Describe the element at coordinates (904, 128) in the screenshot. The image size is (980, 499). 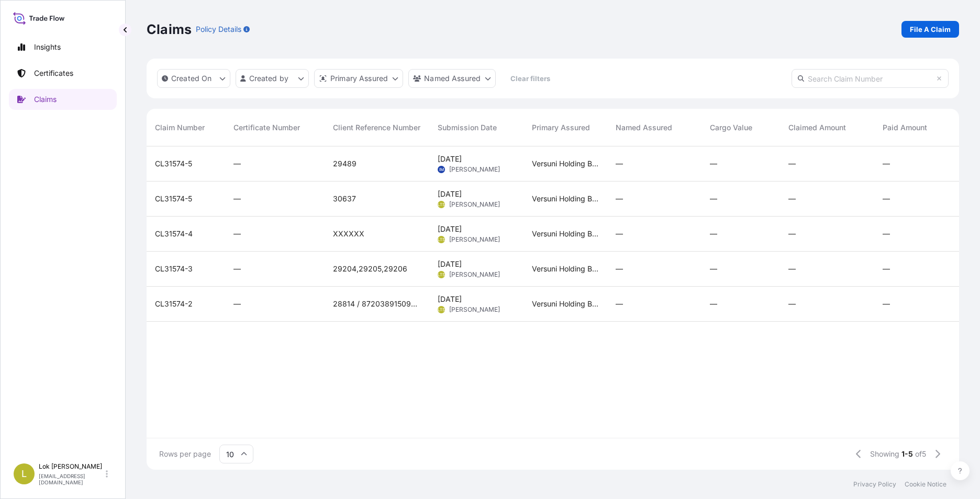
I see `span: Paid Amount` at that location.